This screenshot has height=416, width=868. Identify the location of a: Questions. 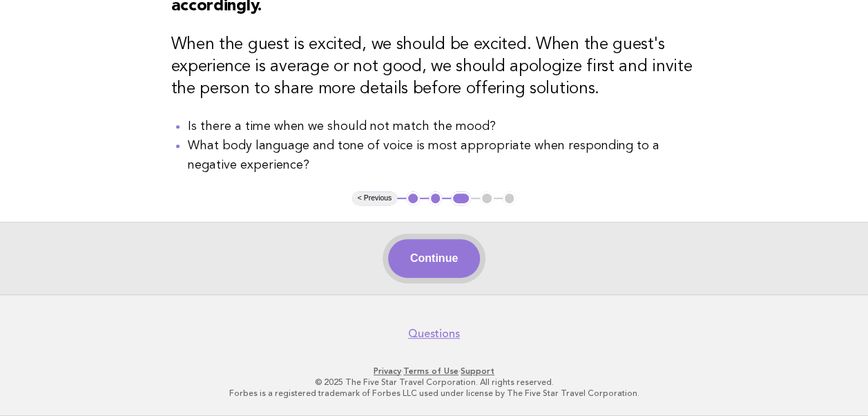
(434, 334).